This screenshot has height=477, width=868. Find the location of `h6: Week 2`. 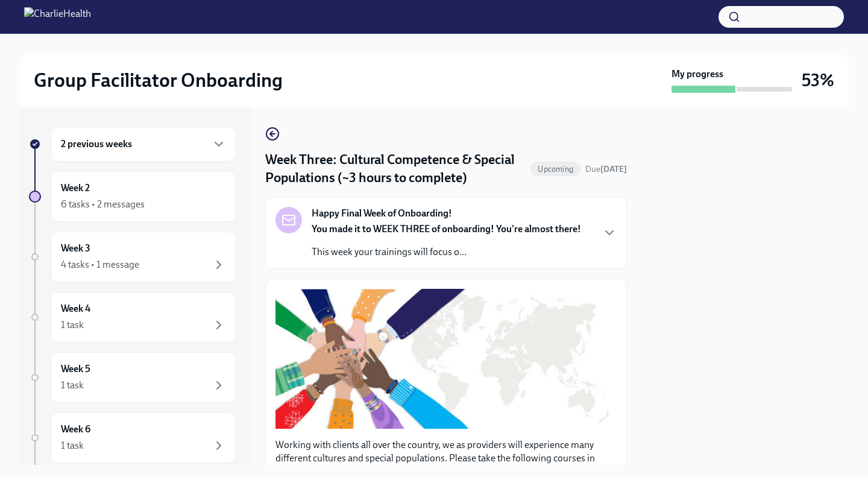

h6: Week 2 is located at coordinates (75, 188).